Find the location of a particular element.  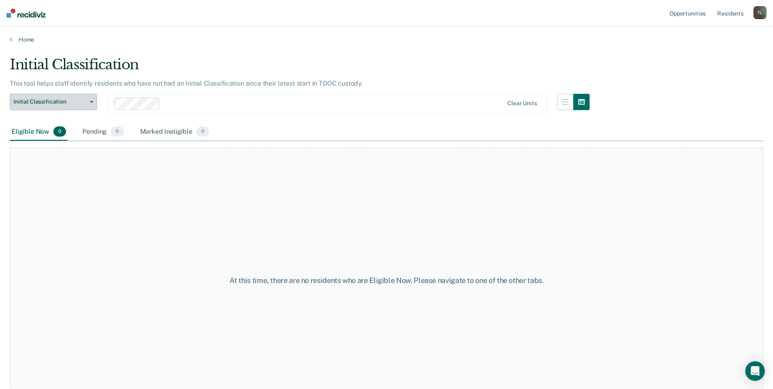

div: Initial Classification is located at coordinates (300, 68).